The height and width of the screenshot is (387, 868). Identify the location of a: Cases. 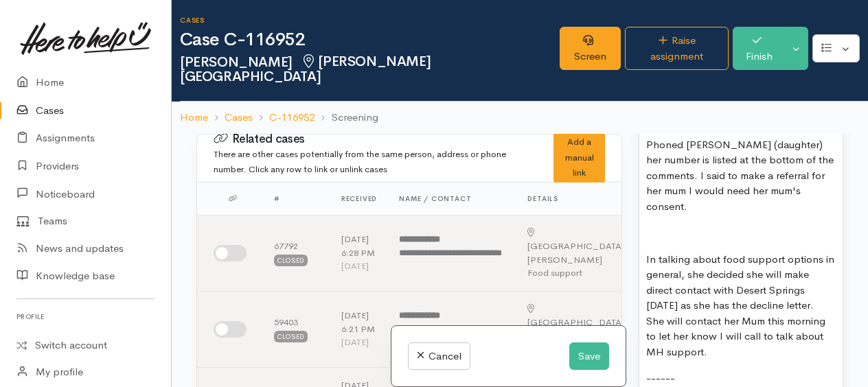
(238, 117).